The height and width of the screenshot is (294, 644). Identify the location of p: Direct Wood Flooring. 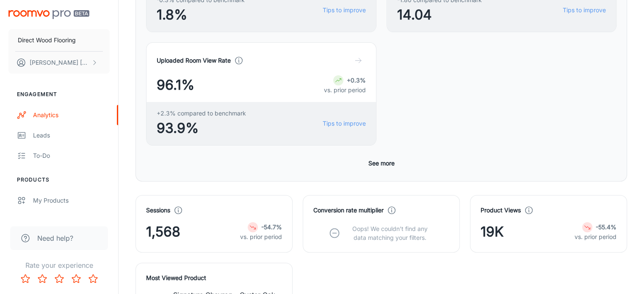
(46, 40).